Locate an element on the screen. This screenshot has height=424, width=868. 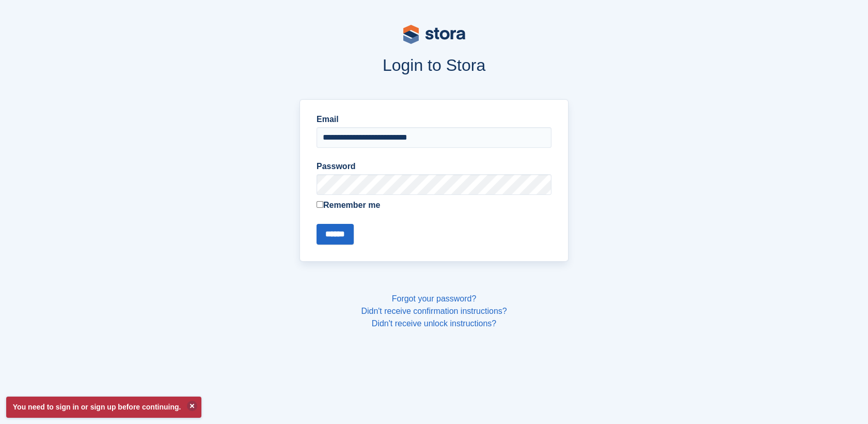
a: Forgot your password? is located at coordinates (434, 298).